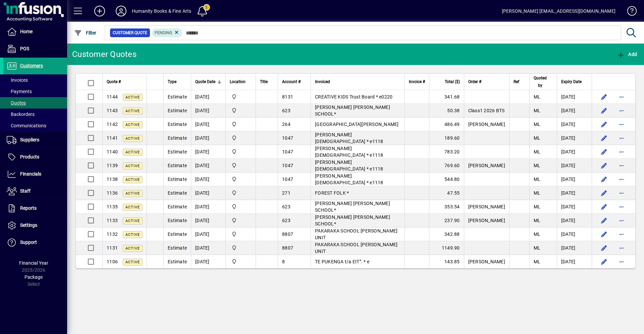 The width and height of the screenshot is (644, 334). What do you see at coordinates (28, 208) in the screenshot?
I see `span: Reports` at bounding box center [28, 208].